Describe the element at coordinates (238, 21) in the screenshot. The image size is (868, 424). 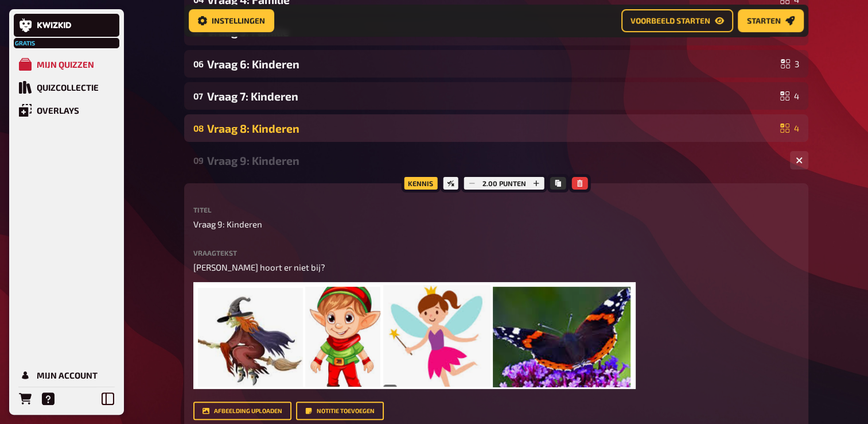
I see `span: Instellingen` at that location.